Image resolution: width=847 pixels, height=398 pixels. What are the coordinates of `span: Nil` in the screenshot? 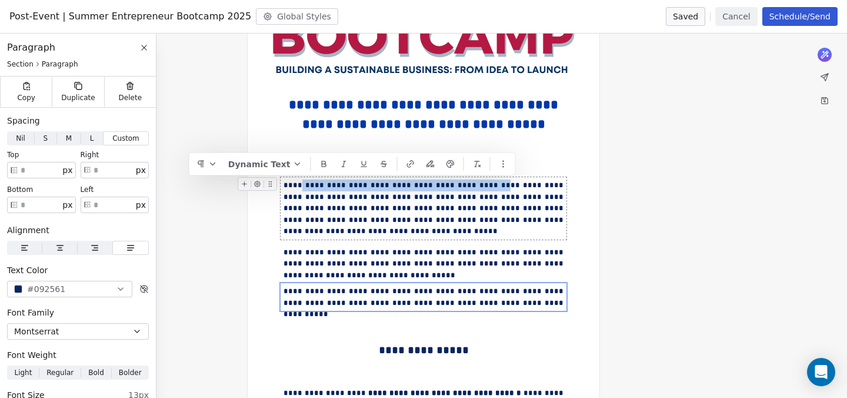 It's located at (21, 138).